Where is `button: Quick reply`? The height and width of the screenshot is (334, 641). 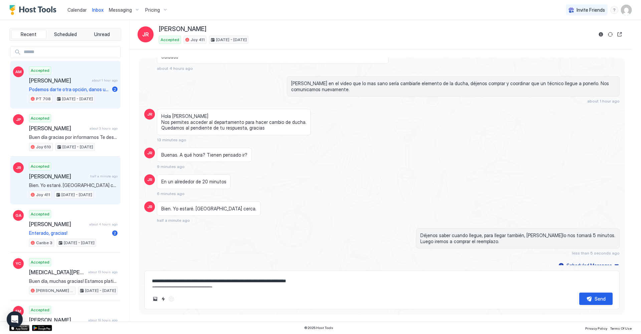
button: Quick reply is located at coordinates (163, 299).